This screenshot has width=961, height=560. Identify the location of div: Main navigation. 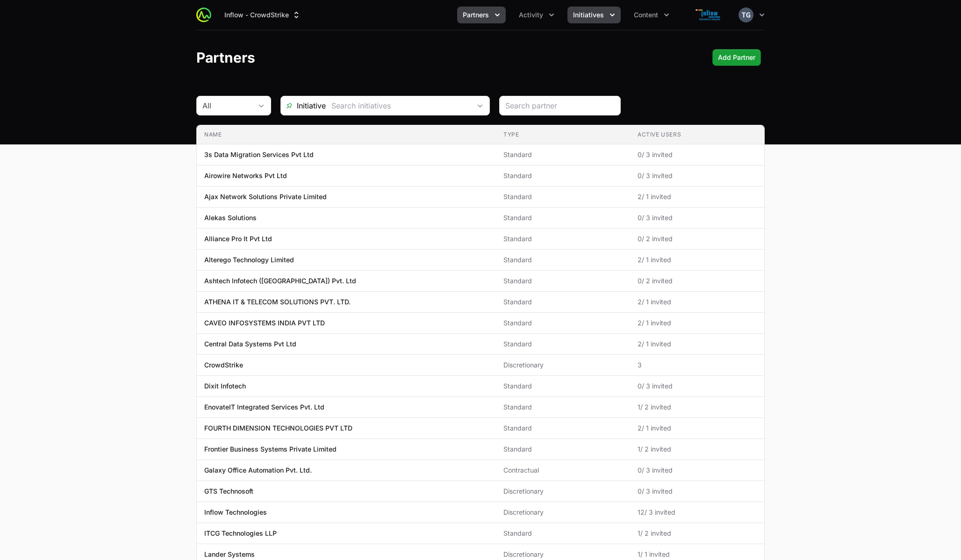
(443, 15).